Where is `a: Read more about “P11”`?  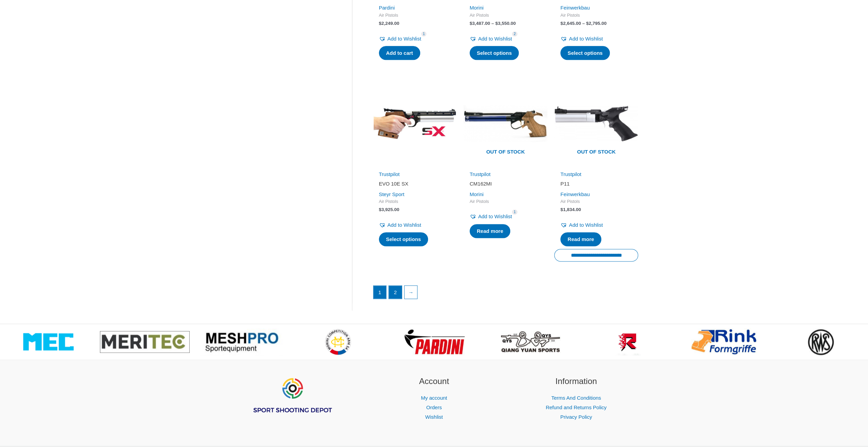 a: Read more about “P11” is located at coordinates (581, 239).